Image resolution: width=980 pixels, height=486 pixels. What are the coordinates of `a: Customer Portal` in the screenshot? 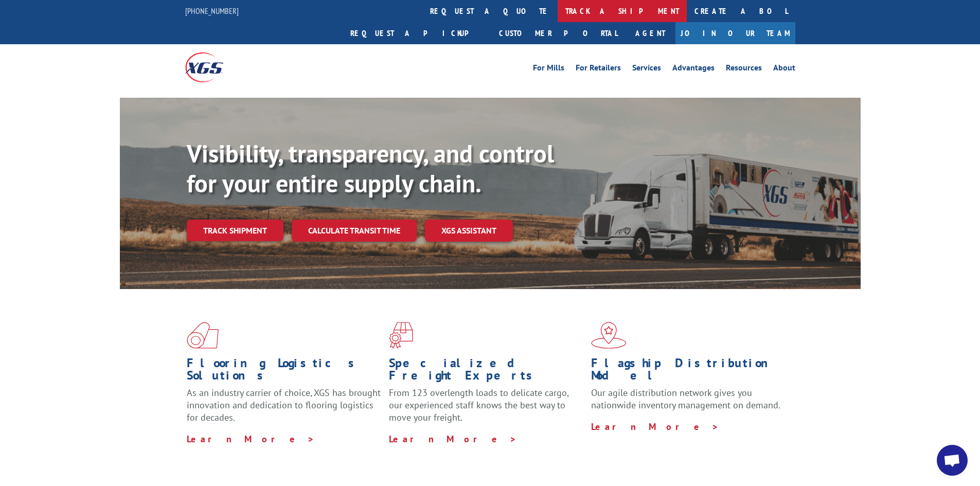 It's located at (558, 33).